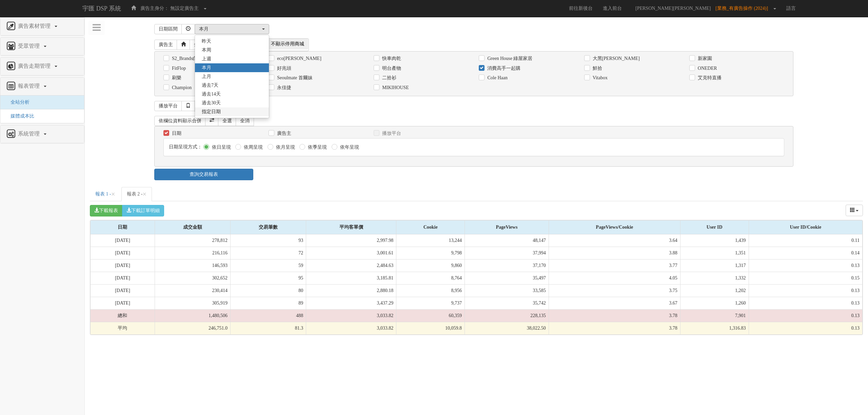 The image size is (868, 415). What do you see at coordinates (176, 133) in the screenshot?
I see `label: 日期` at bounding box center [176, 133].